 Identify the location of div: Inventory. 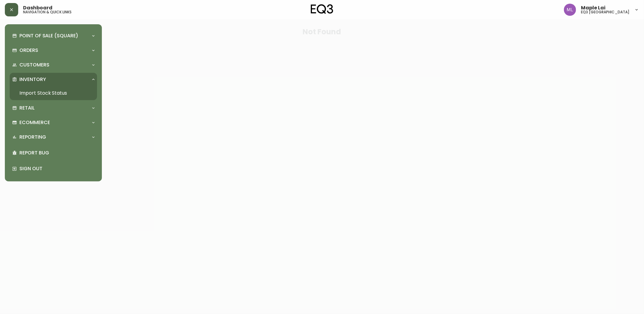
(54, 79).